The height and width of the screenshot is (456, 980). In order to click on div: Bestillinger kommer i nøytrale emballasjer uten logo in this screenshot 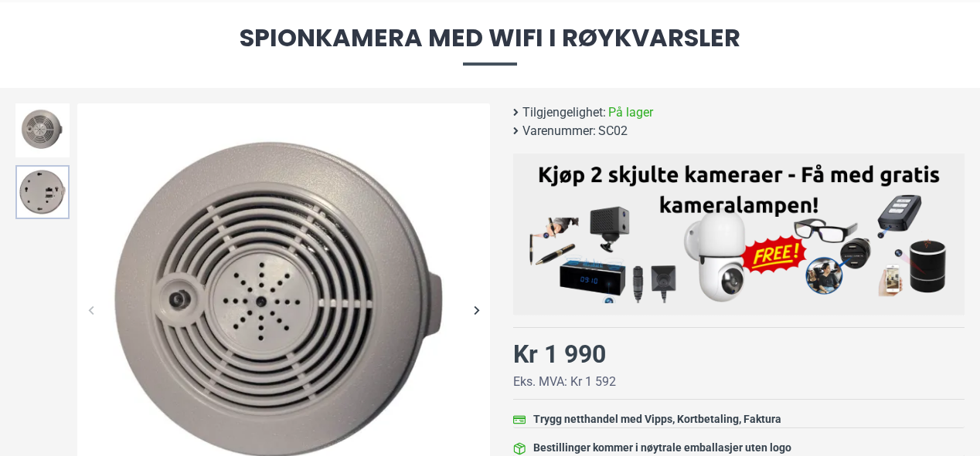, I will do `click(662, 448)`.